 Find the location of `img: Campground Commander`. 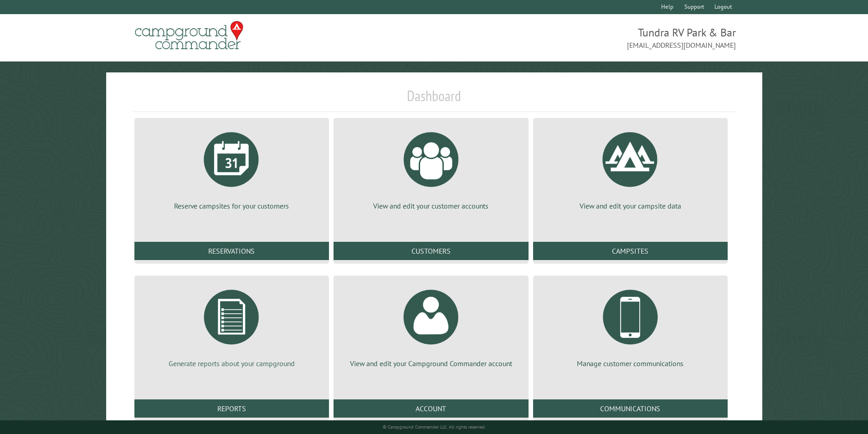

img: Campground Commander is located at coordinates (189, 35).